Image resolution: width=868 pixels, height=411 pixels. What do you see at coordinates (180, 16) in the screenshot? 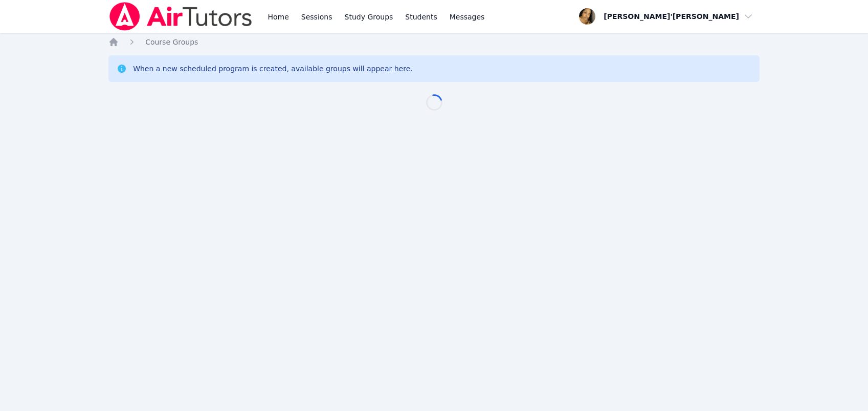
I see `img: Air Tutors` at bounding box center [180, 16].